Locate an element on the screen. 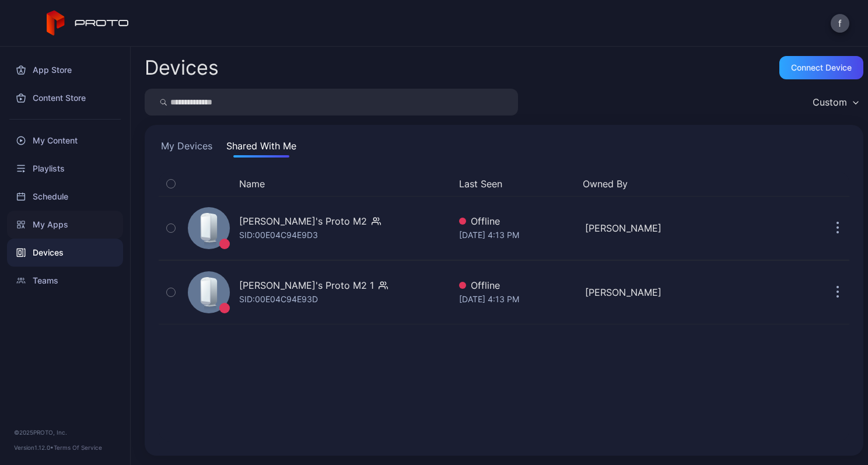 The width and height of the screenshot is (868, 465). a: My Content is located at coordinates (65, 141).